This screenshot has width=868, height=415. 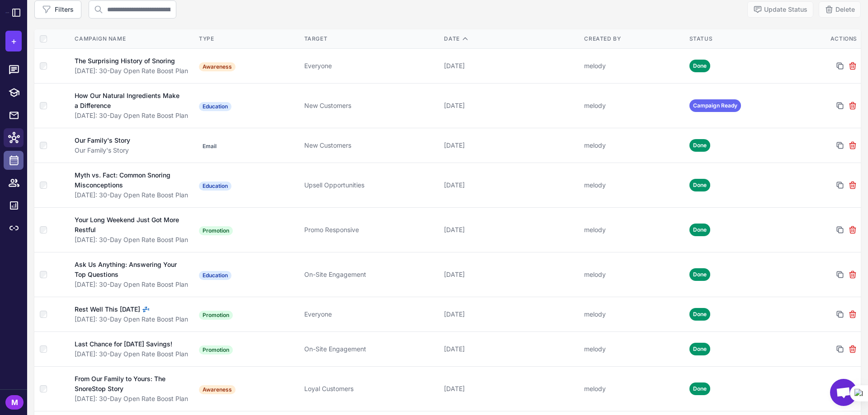 What do you see at coordinates (839, 9) in the screenshot?
I see `button: Delete` at bounding box center [839, 9].